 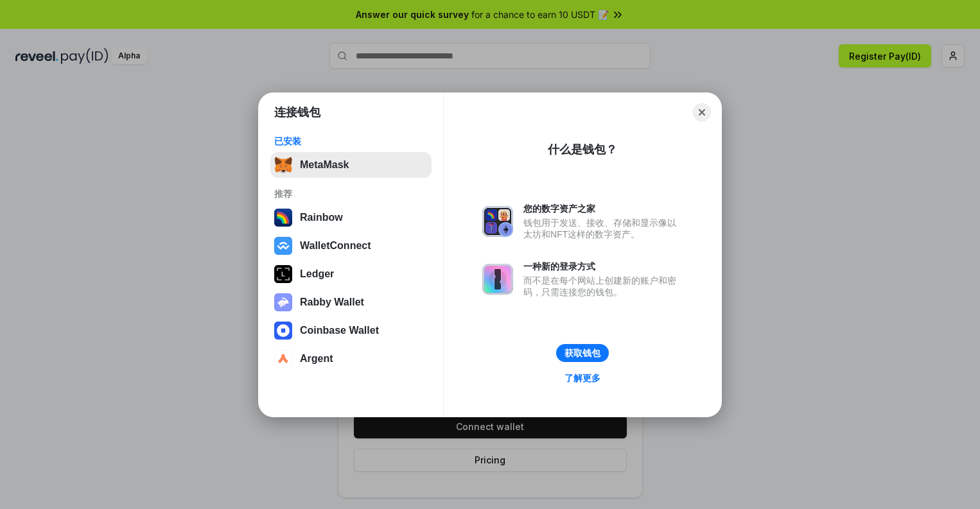 I want to click on div: 了解更多, so click(x=582, y=378).